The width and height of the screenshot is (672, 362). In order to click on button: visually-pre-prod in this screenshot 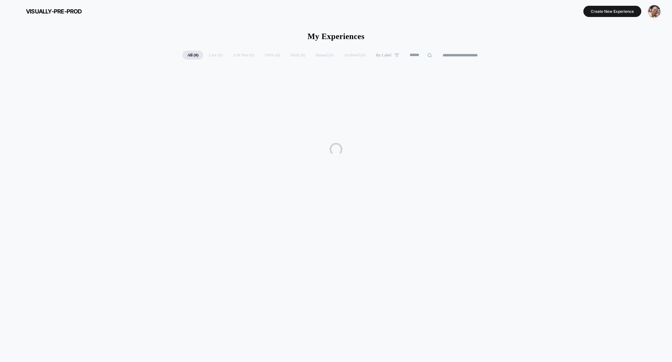, I will do `click(47, 11)`.